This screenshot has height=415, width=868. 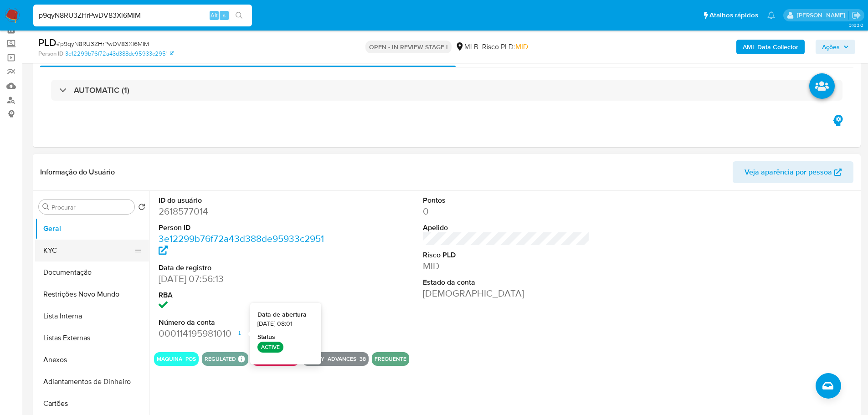 I want to click on button: KYC, so click(x=88, y=250).